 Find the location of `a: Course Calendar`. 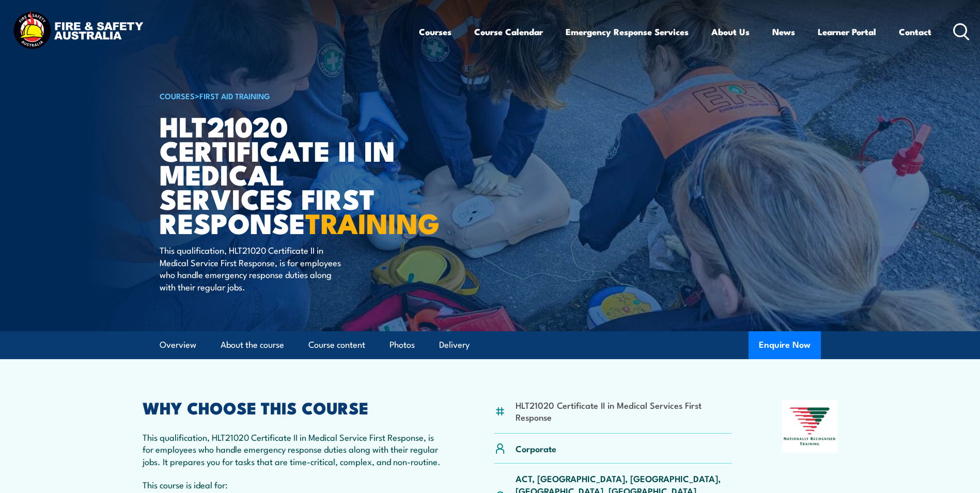

a: Course Calendar is located at coordinates (509, 31).